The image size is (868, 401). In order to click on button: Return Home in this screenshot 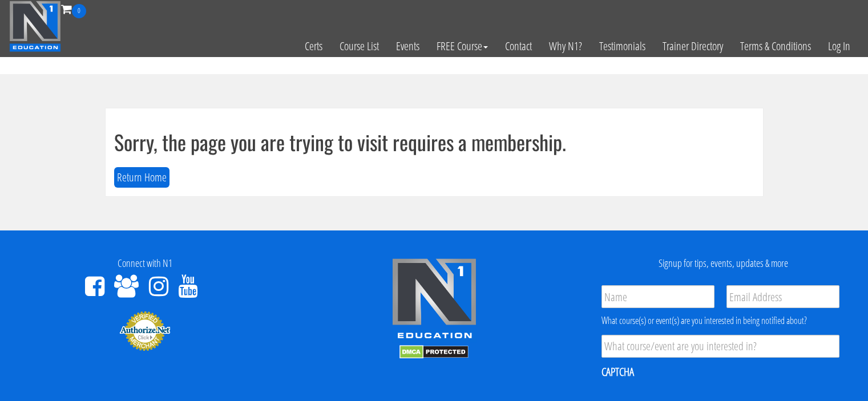, I will do `click(141, 177)`.